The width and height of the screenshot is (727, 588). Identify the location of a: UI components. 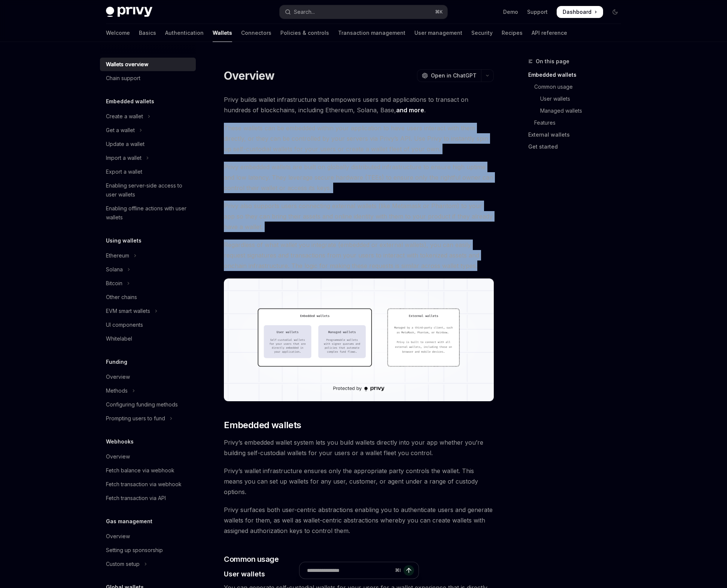
(147, 325).